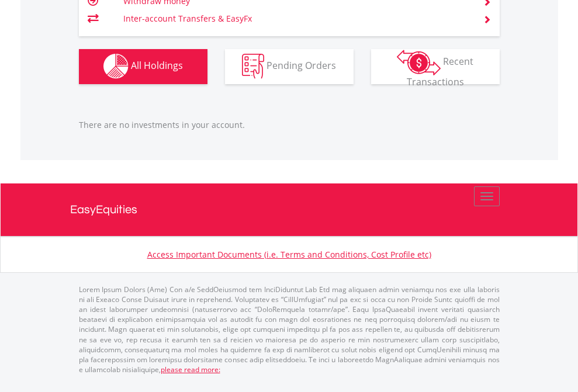 This screenshot has width=578, height=392. I want to click on span: Pending Orders, so click(301, 66).